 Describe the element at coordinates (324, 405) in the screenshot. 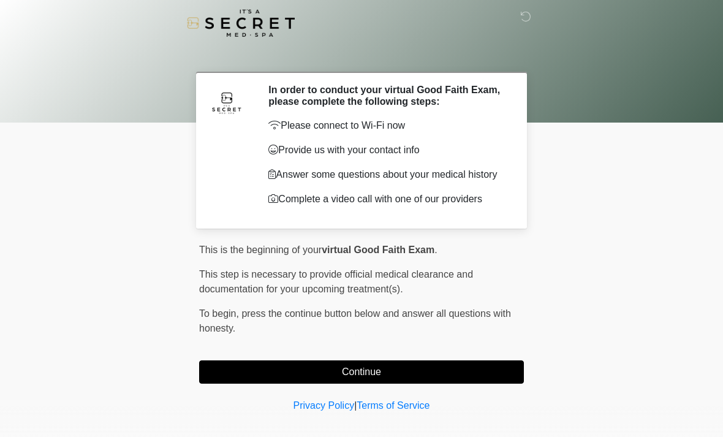

I see `a: Privacy Policy` at that location.